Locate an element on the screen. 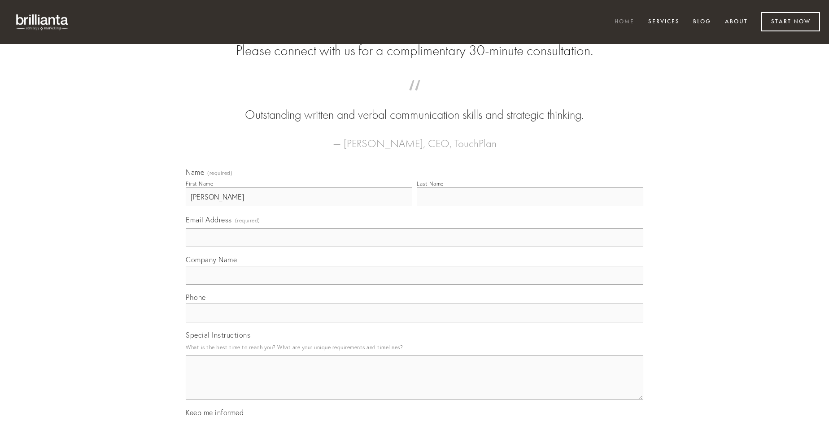 The image size is (829, 421). span: Name is located at coordinates (195, 172).